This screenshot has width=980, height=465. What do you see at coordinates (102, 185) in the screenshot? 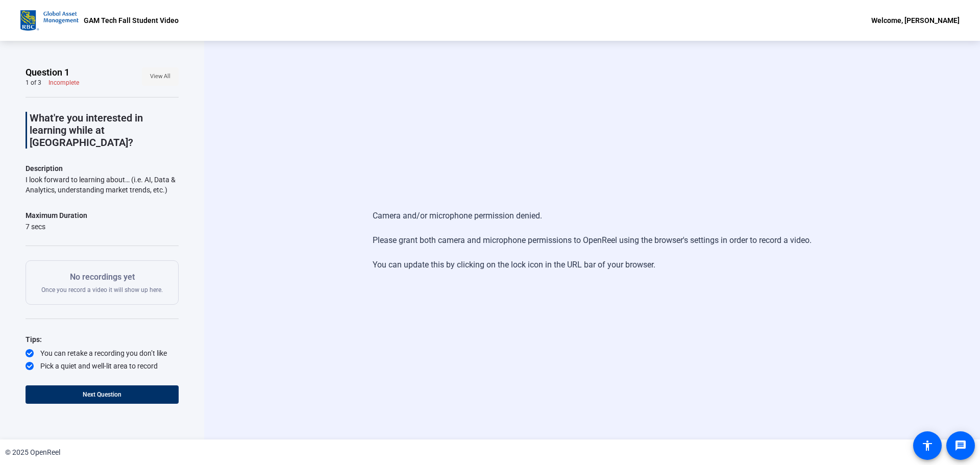
I see `div: I look forward to learning about… (i.e. AI, Data & Analytics, understanding market trends, etc.)` at bounding box center [102, 185].